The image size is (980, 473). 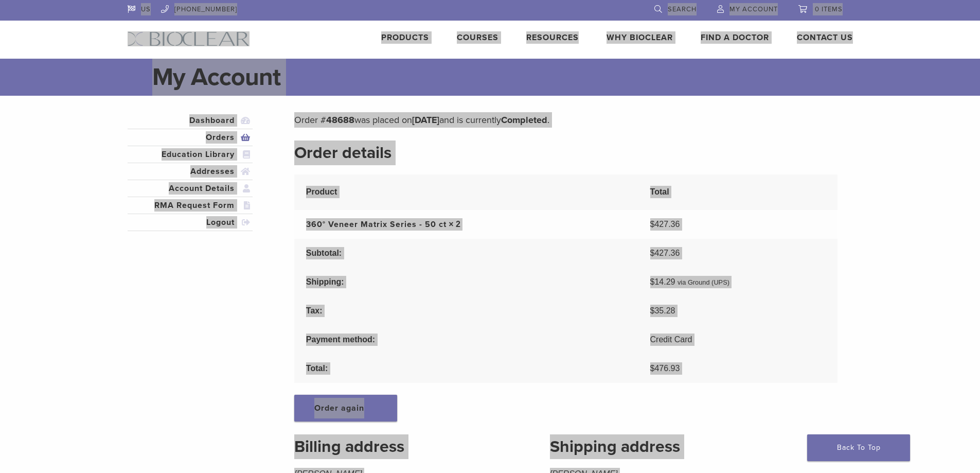 I want to click on span: My Account, so click(x=754, y=9).